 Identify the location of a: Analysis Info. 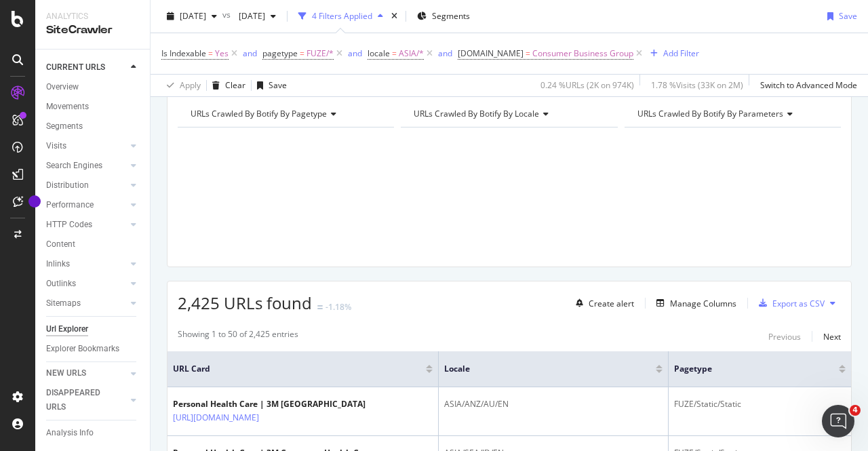
(93, 432).